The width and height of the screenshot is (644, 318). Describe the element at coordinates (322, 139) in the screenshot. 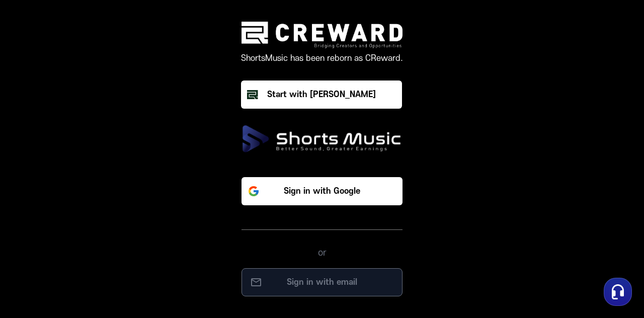

I see `img: ShortsMusic` at that location.